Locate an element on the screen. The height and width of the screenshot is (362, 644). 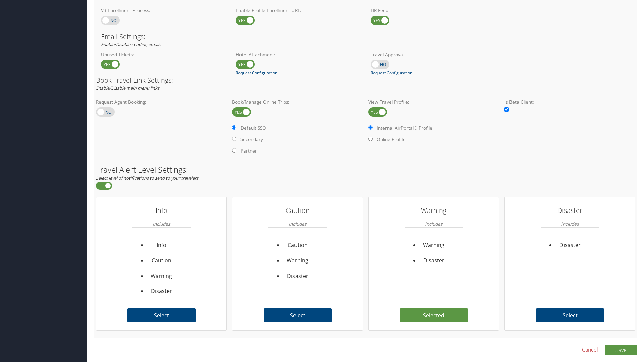
label: Internal AirPortal® Profile is located at coordinates (404, 128).